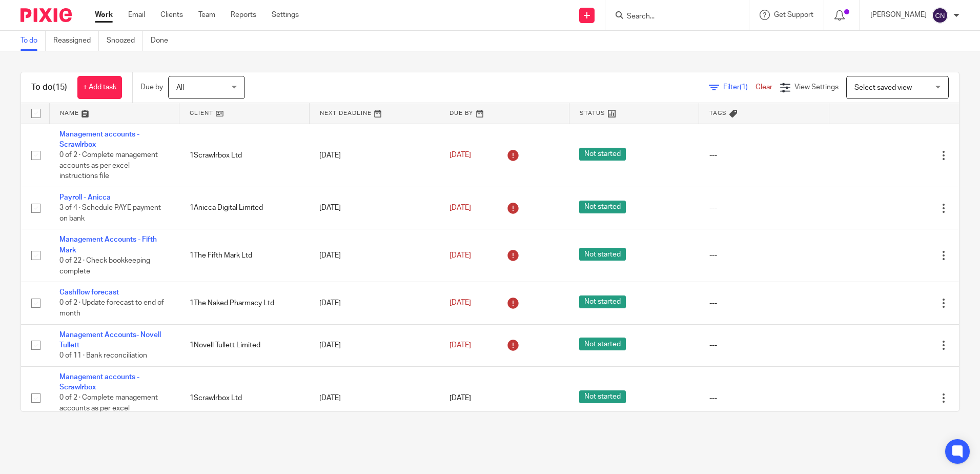 The width and height of the screenshot is (980, 474). What do you see at coordinates (89, 293) in the screenshot?
I see `a: Cashflow forecast` at bounding box center [89, 293].